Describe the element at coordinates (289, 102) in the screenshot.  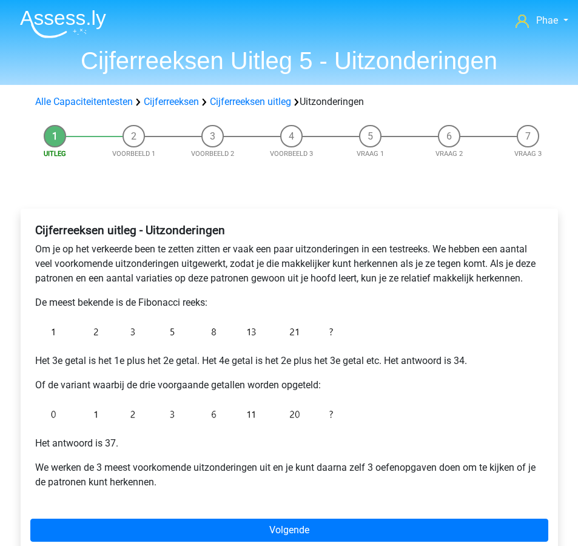
I see `div: Uitzonderingen` at that location.